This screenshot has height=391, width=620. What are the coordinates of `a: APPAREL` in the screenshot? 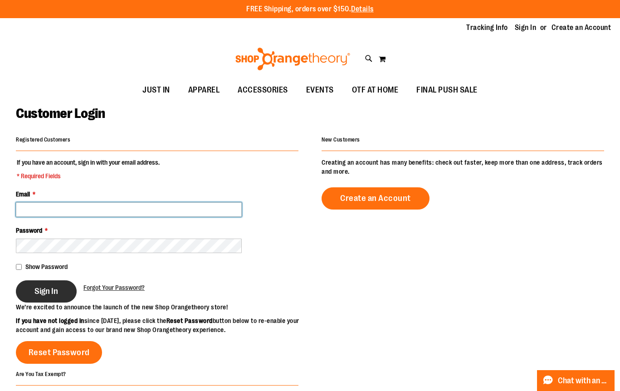 It's located at (204, 90).